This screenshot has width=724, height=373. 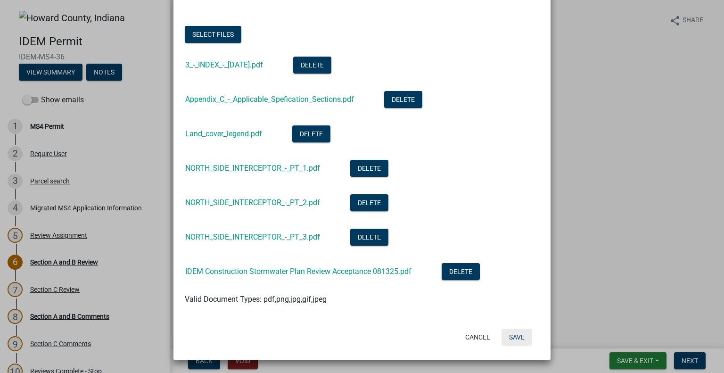 I want to click on a: Appendix_C_-_Applicable_Spefication_Sections.pdf, so click(x=270, y=99).